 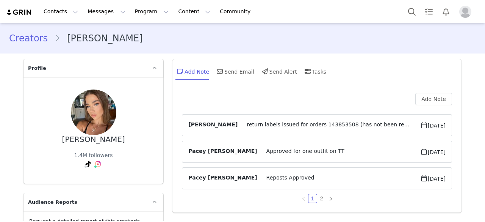 I want to click on img: instagram.svg, so click(x=98, y=164).